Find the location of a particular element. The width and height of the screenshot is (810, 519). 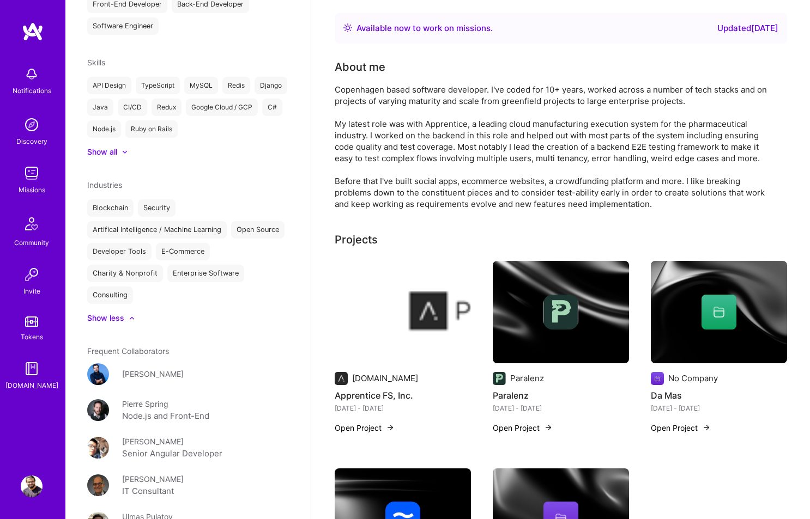

div: Discovery is located at coordinates (32, 141).